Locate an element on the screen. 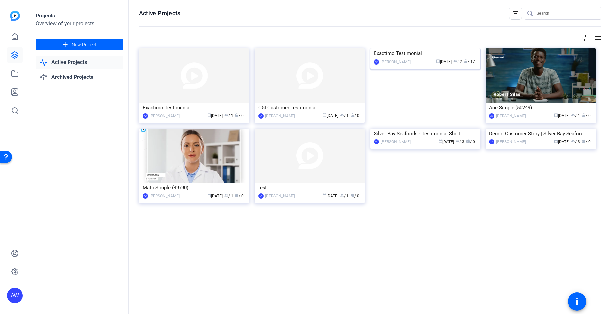 The width and height of the screenshot is (611, 314). div: Silver Bay Seafoods - Testimonial Short is located at coordinates (425, 133).